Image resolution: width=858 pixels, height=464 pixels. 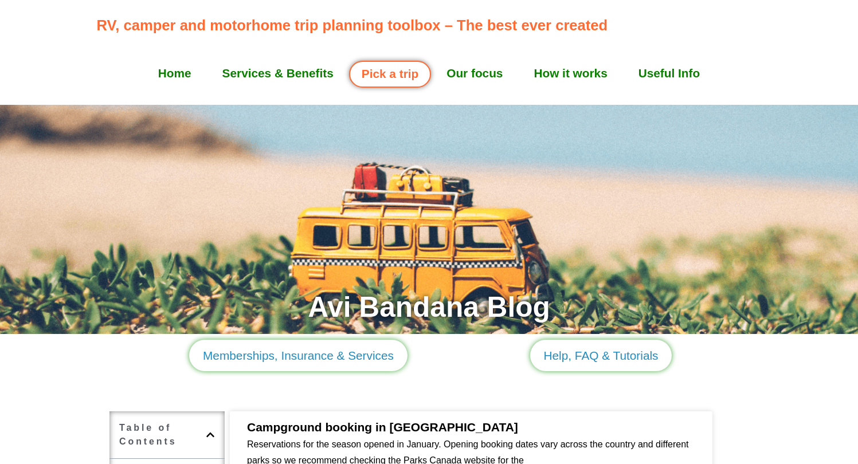 I want to click on span: Help, FAQ & Tutorials, so click(x=601, y=355).